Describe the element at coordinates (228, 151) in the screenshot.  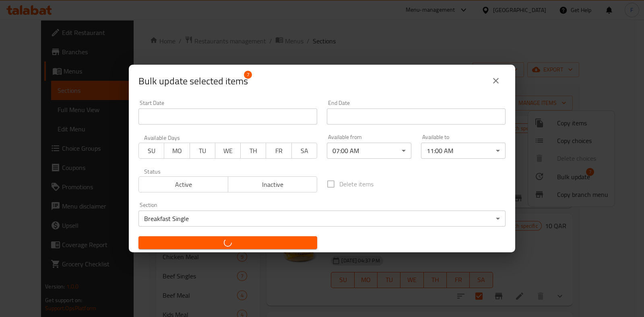
I see `button: WE` at that location.